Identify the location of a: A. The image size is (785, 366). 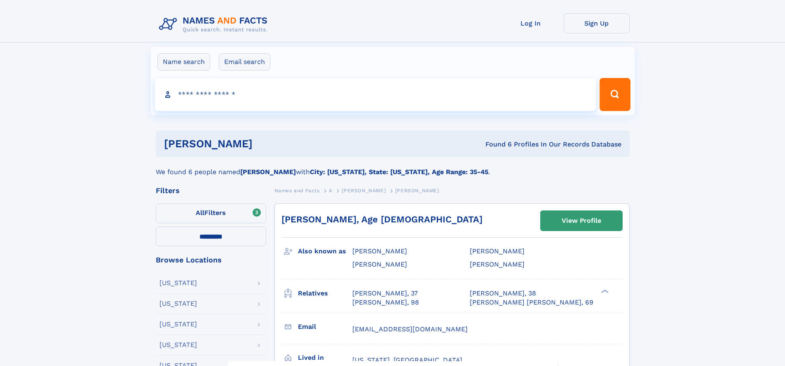
(331, 190).